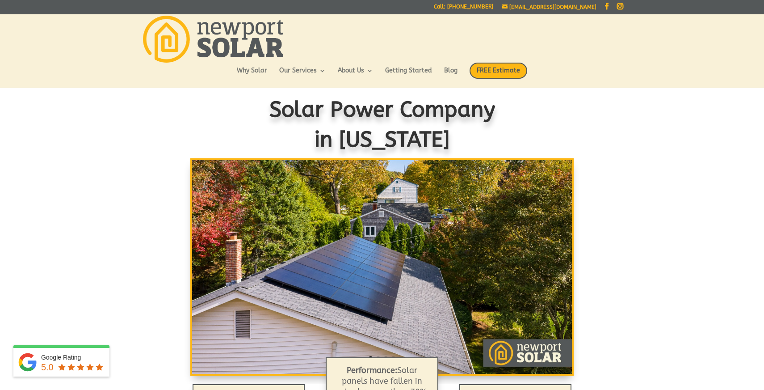  What do you see at coordinates (451, 75) in the screenshot?
I see `a: Blog` at bounding box center [451, 75].